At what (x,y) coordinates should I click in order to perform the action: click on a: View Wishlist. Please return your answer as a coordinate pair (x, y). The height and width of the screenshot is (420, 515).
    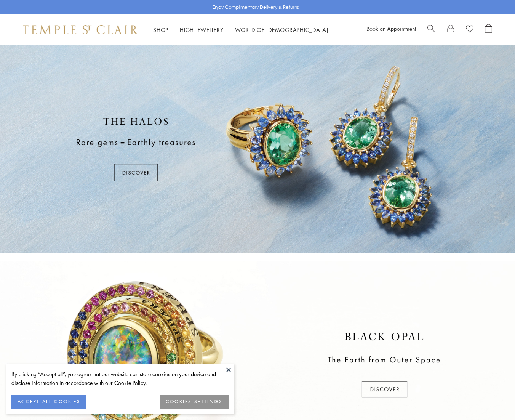
    Looking at the image, I should click on (470, 29).